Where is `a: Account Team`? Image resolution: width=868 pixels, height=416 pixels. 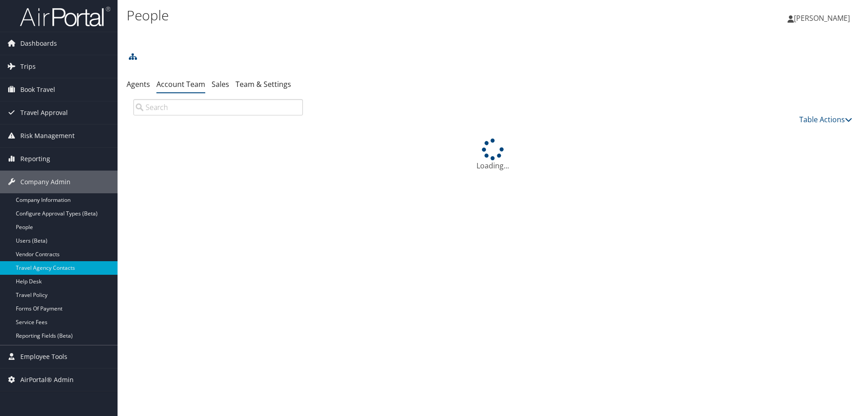
a: Account Team is located at coordinates (181, 84).